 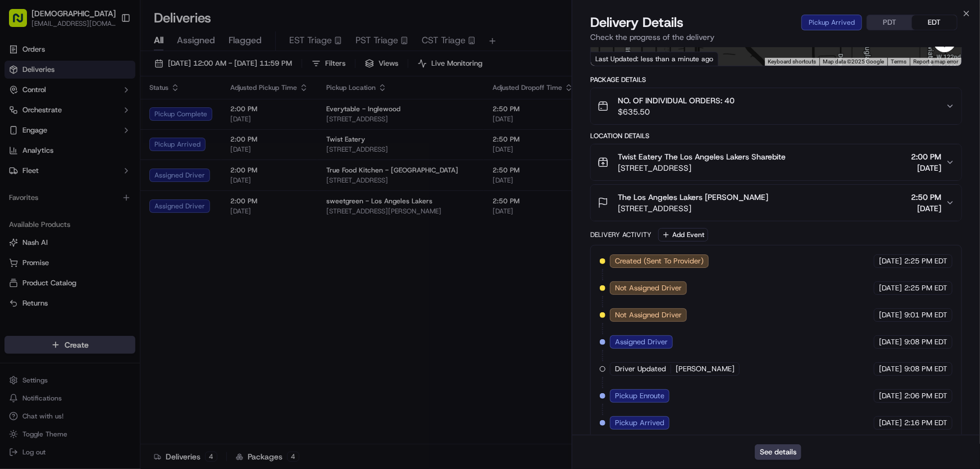 What do you see at coordinates (654, 58) in the screenshot?
I see `div: Last Updated: less than a minute ago` at bounding box center [654, 58].